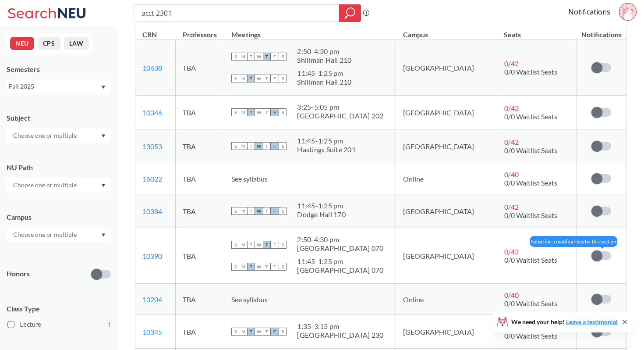  What do you see at coordinates (589, 12) in the screenshot?
I see `a: Notifications` at bounding box center [589, 12].